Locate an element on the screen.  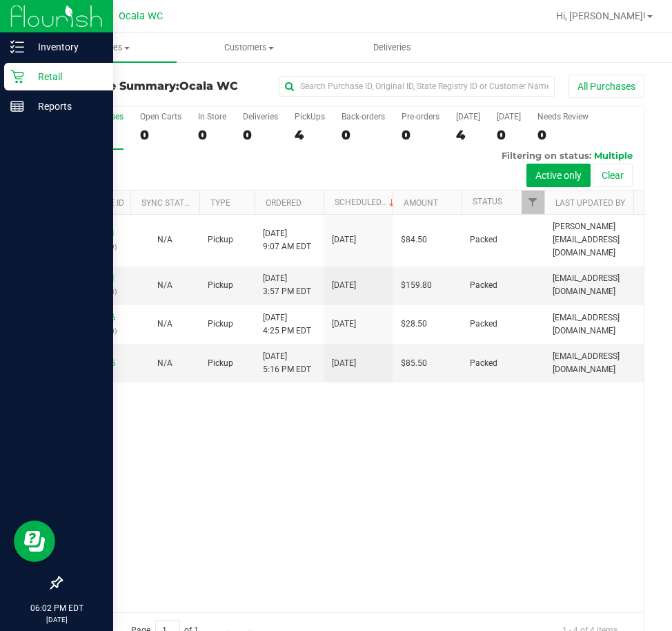
p: 06:02 PM EDT is located at coordinates (57, 608).